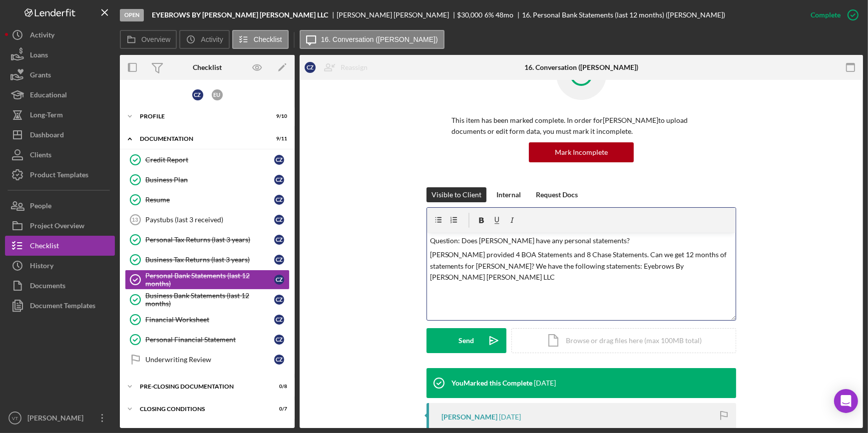 The width and height of the screenshot is (868, 433). Describe the element at coordinates (217, 95) in the screenshot. I see `div: E U` at that location.